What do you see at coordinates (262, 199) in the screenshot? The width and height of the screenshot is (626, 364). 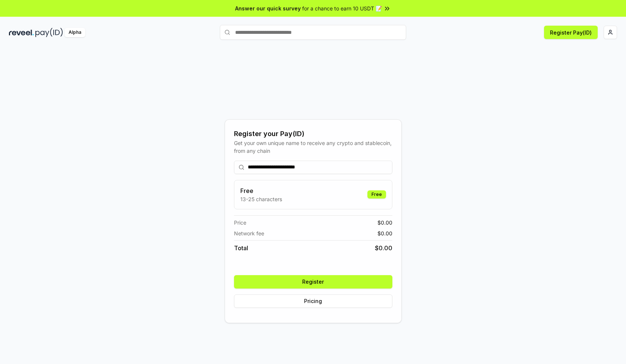 I see `p: 13-25 characters` at bounding box center [262, 199].